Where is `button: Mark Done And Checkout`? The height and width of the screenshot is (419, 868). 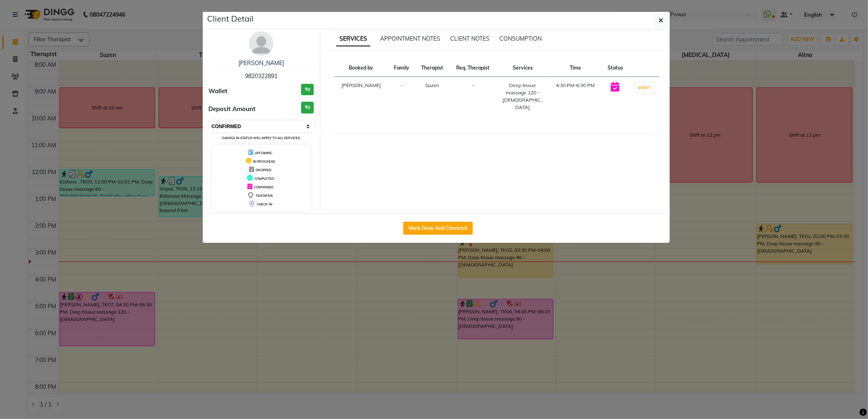 button: Mark Done And Checkout is located at coordinates (437, 228).